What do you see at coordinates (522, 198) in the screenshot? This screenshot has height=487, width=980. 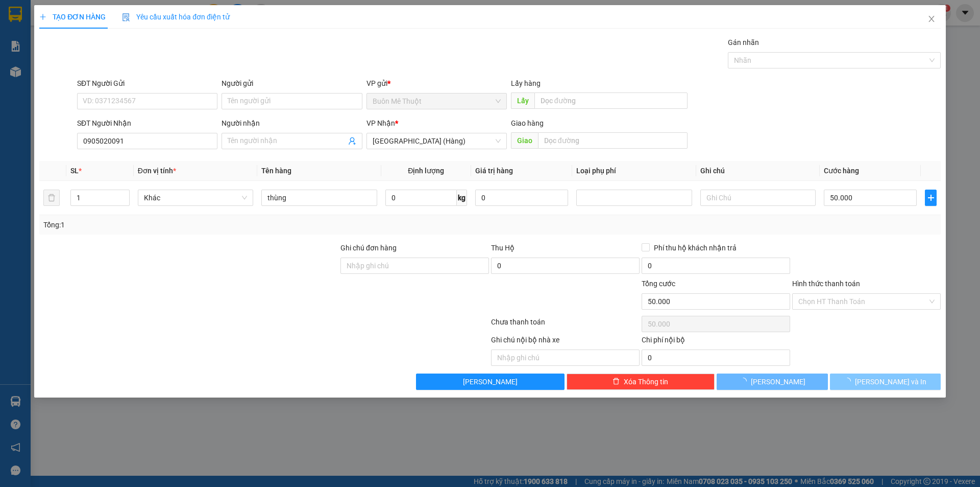 I see `input: 0` at bounding box center [522, 198].